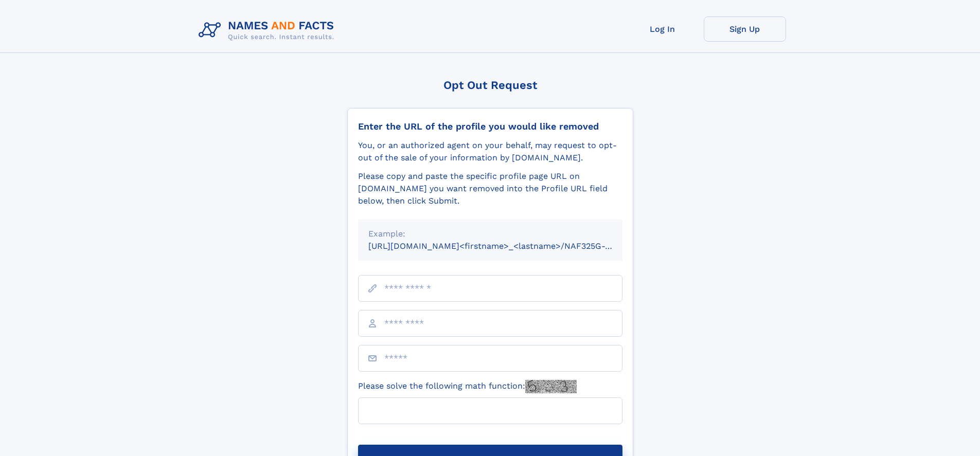  I want to click on div: Example:, so click(490, 234).